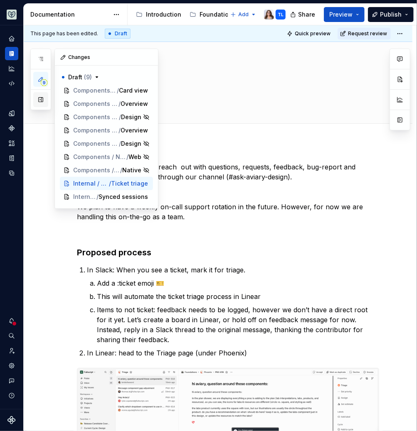 This screenshot has height=431, width=417. What do you see at coordinates (238, 297) in the screenshot?
I see `p: This will automate the ticket triage process in Linear` at bounding box center [238, 297].